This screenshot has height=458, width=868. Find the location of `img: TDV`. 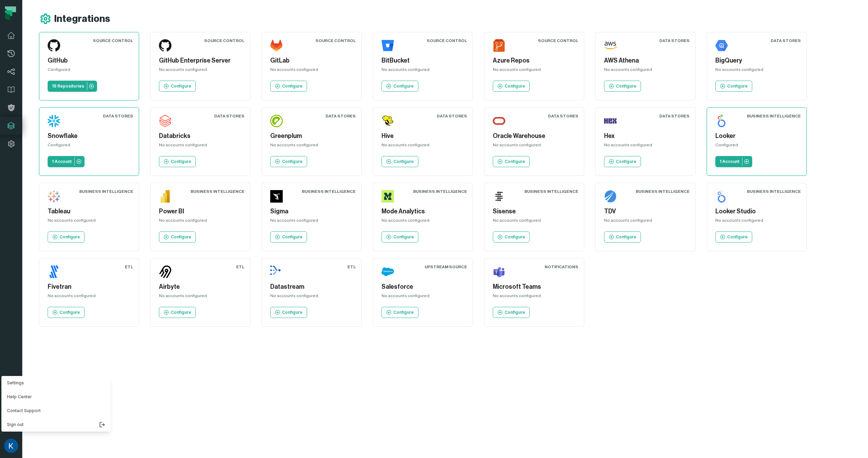

img: TDV is located at coordinates (611, 196).